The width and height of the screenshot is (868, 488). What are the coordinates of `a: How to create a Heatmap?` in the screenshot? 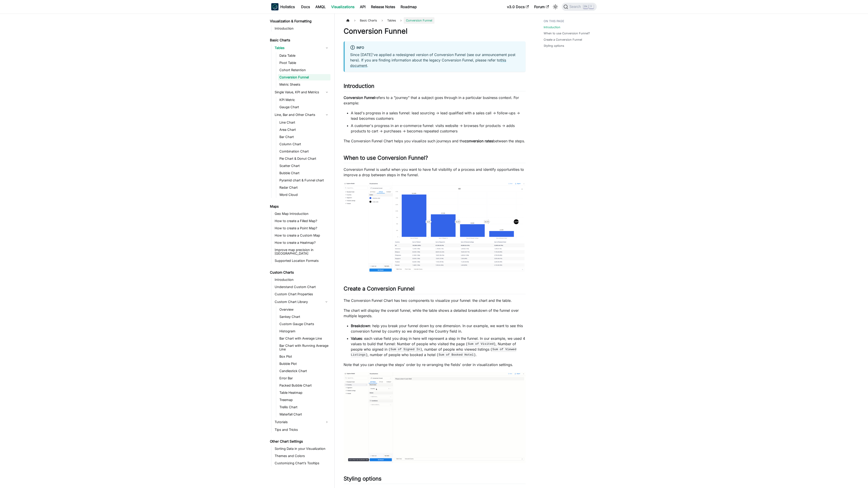 It's located at (302, 243).